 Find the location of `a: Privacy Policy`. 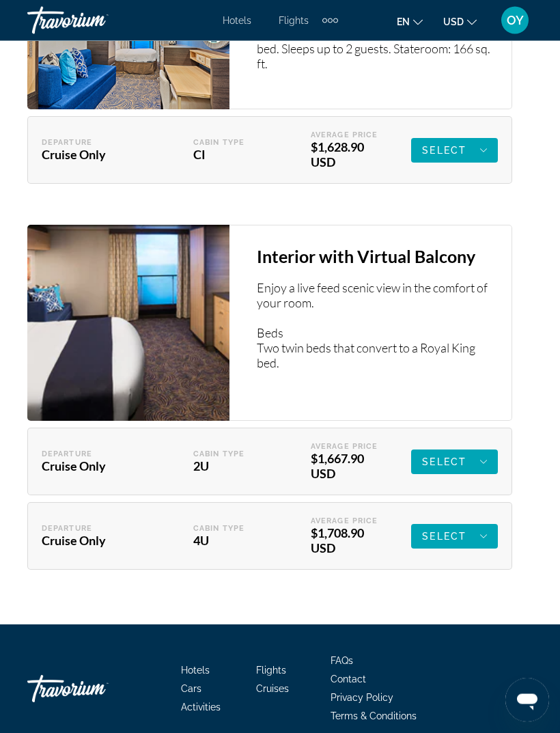

a: Privacy Policy is located at coordinates (362, 698).